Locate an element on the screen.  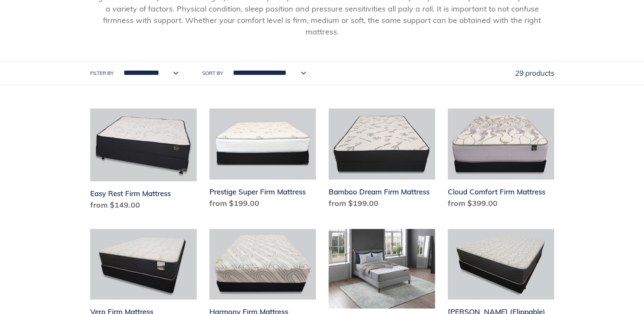
a: Bamboo Dream Firm Mattress is located at coordinates (381, 160).